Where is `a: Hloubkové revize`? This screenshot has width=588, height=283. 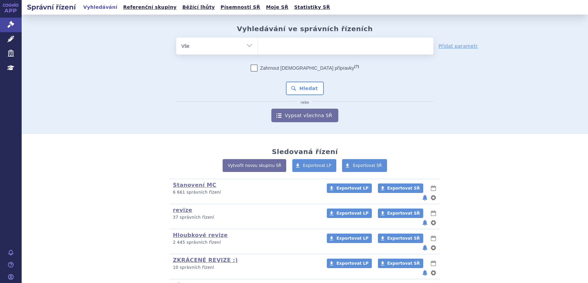
a: Hloubkové revize is located at coordinates (200, 235).